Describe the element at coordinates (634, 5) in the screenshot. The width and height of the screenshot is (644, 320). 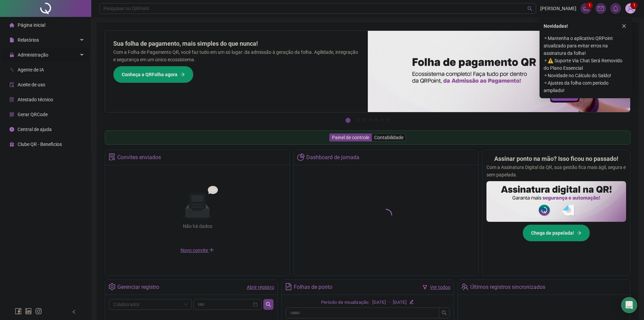
I see `sup: Atualize o seu contato no menu Meus Dados` at that location.